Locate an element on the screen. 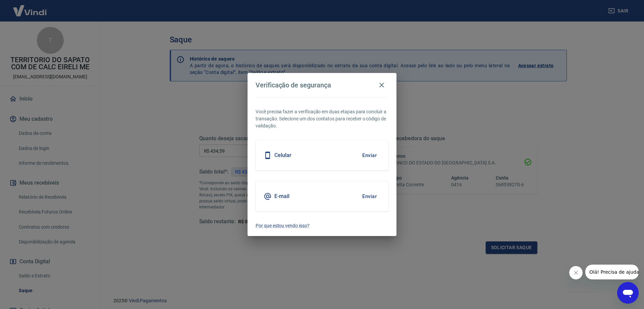 The image size is (644, 309). p: Você precisa fazer a verificação em duas etapas para concluir a transação. Selecione um dos conta... is located at coordinates (322, 119).